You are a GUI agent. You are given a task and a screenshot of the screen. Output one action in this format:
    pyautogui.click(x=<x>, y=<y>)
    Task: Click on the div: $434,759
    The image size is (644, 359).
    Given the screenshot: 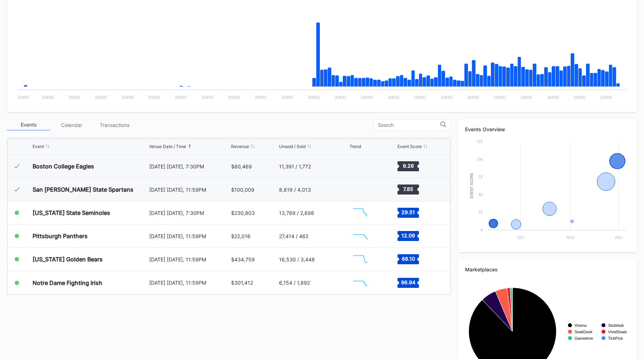 What is the action you would take?
    pyautogui.click(x=243, y=259)
    